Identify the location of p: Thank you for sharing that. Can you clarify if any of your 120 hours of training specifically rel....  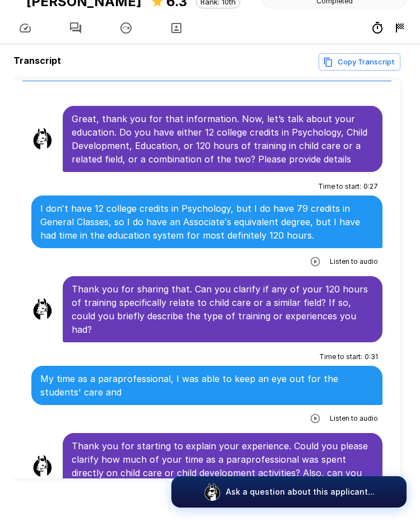
(222, 309).